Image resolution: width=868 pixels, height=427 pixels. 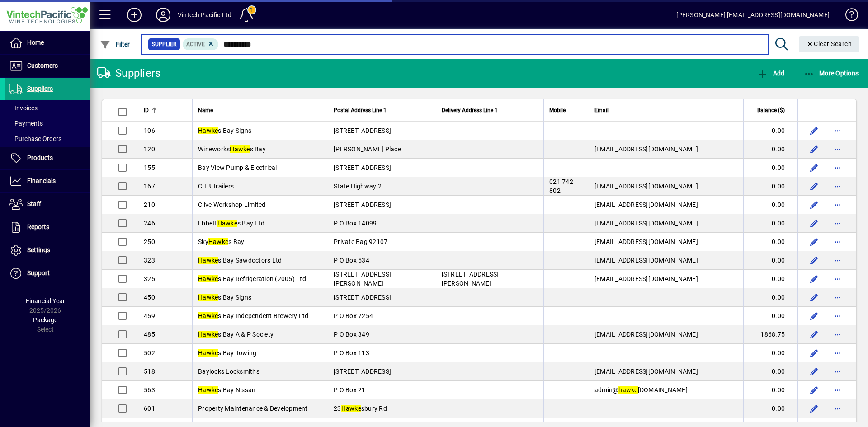 What do you see at coordinates (164, 44) in the screenshot?
I see `span: Supplier` at bounding box center [164, 44].